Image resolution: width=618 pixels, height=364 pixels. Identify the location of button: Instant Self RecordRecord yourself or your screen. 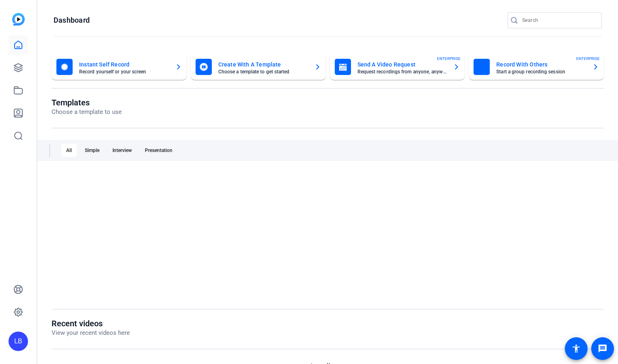
(119, 67).